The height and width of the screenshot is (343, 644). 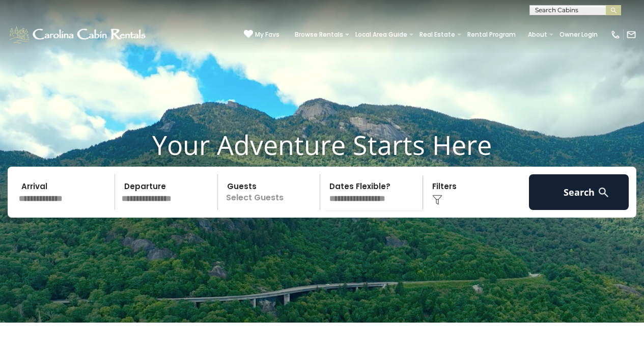 What do you see at coordinates (579, 192) in the screenshot?
I see `button: Search` at bounding box center [579, 192].